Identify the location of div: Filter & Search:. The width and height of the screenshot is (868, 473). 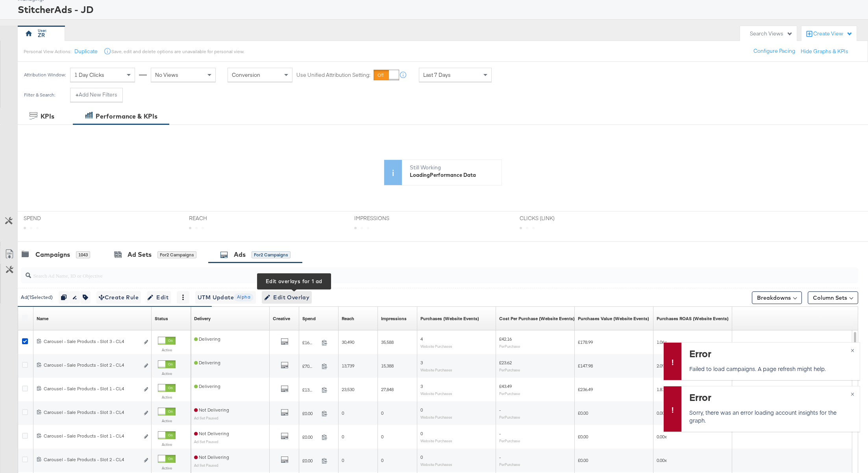
(40, 95).